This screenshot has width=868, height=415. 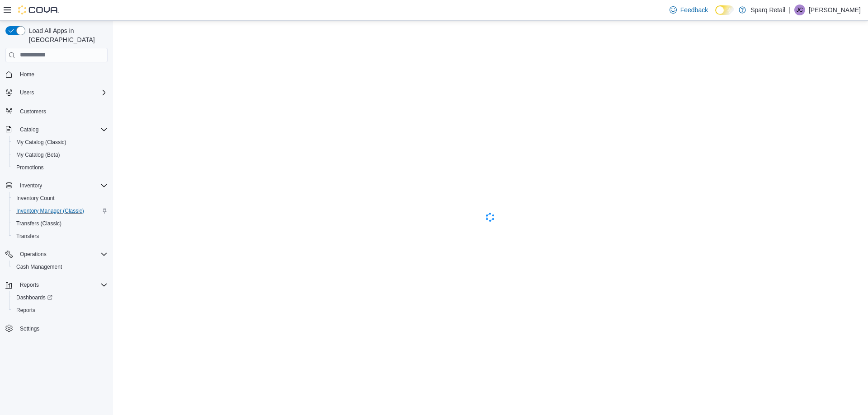 What do you see at coordinates (27, 74) in the screenshot?
I see `a: Home` at bounding box center [27, 74].